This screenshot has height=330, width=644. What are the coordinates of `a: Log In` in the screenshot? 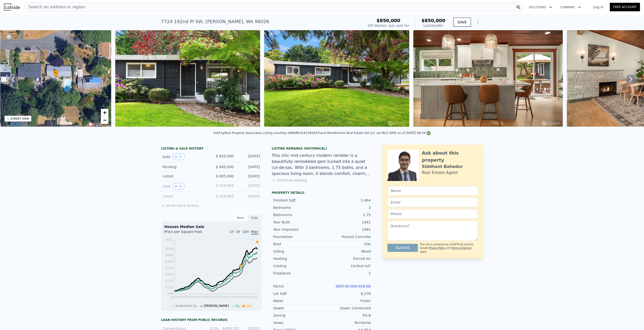 It's located at (598, 7).